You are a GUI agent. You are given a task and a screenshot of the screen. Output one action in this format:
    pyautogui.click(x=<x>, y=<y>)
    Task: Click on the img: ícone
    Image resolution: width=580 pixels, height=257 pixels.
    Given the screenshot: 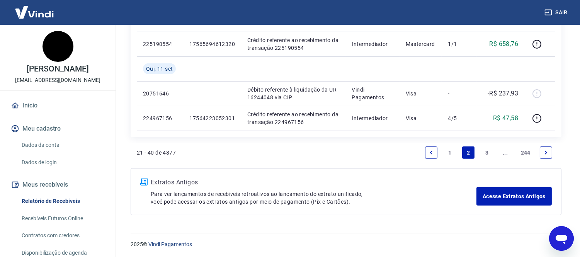 What is the action you would take?
    pyautogui.click(x=144, y=182)
    